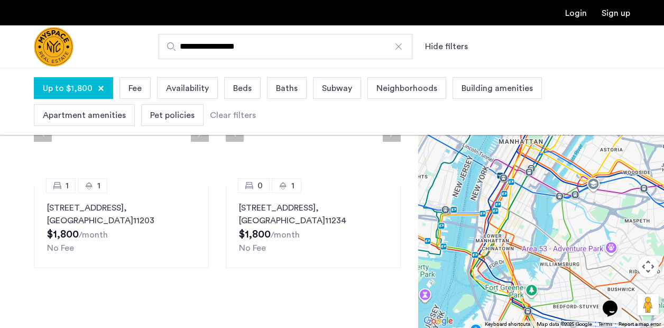 The image size is (664, 328). Describe the element at coordinates (446, 46) in the screenshot. I see `button: Show or hide filters` at that location.